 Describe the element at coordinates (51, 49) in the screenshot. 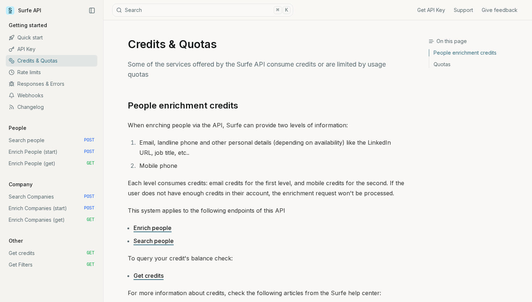

I see `a: API Key` at that location.